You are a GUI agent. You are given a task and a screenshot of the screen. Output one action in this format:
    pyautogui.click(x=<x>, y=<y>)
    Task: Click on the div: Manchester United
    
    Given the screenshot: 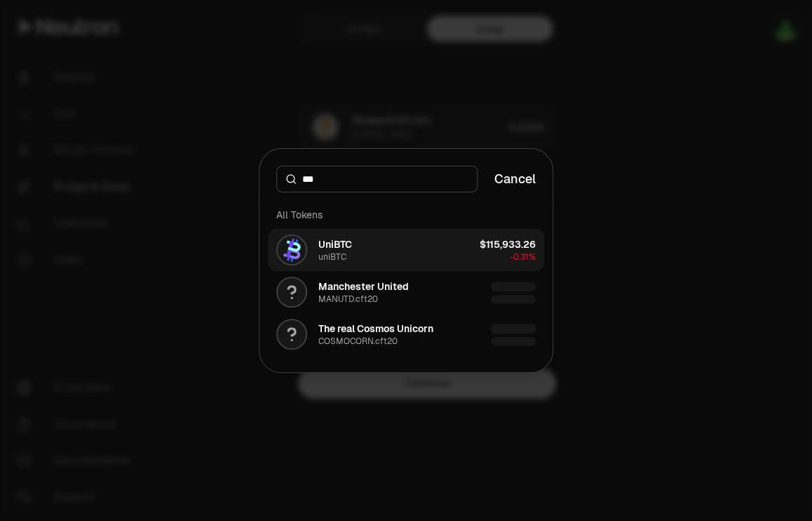 What is the action you would take?
    pyautogui.click(x=363, y=286)
    